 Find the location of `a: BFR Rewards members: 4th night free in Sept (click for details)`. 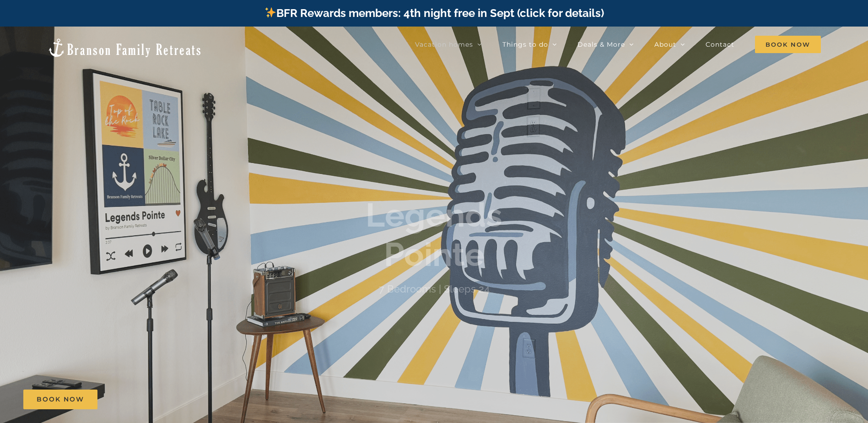

a: BFR Rewards members: 4th night free in Sept (click for details) is located at coordinates (434, 12).